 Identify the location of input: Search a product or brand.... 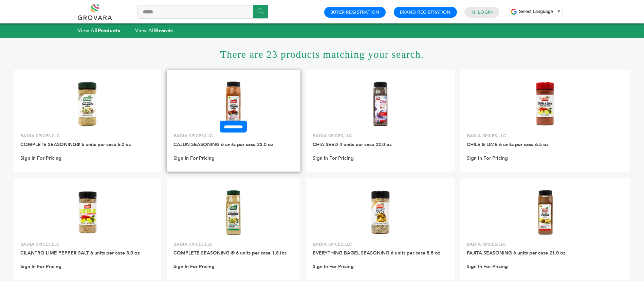
(203, 12).